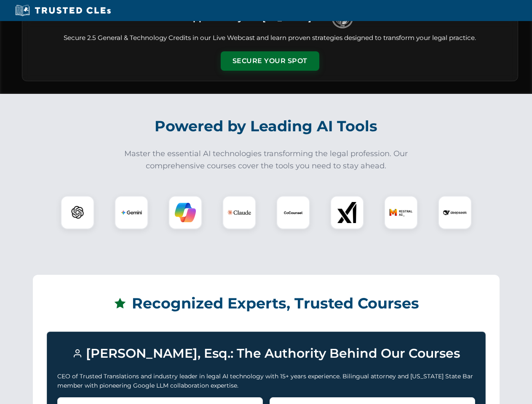 This screenshot has width=532, height=404. What do you see at coordinates (347, 212) in the screenshot?
I see `div: xAI` at bounding box center [347, 212].